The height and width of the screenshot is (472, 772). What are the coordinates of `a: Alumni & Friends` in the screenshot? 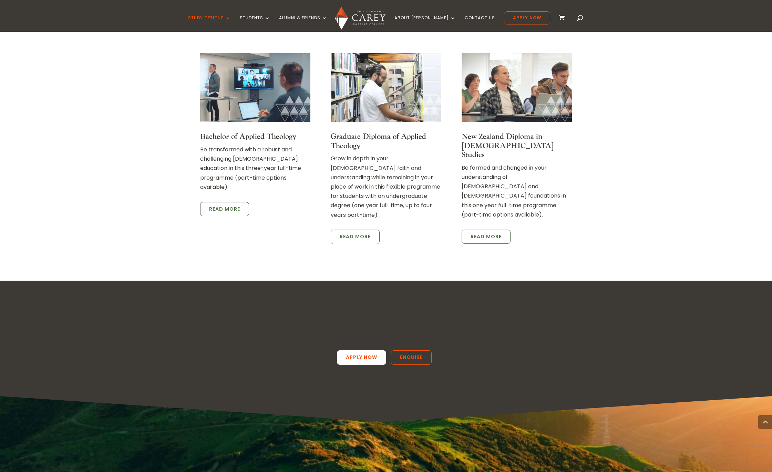 It's located at (303, 23).